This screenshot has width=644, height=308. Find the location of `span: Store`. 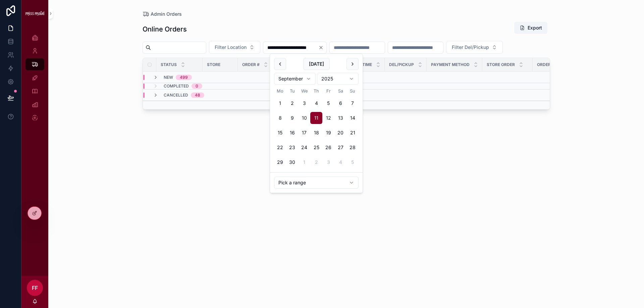

span: Store is located at coordinates (214, 65).